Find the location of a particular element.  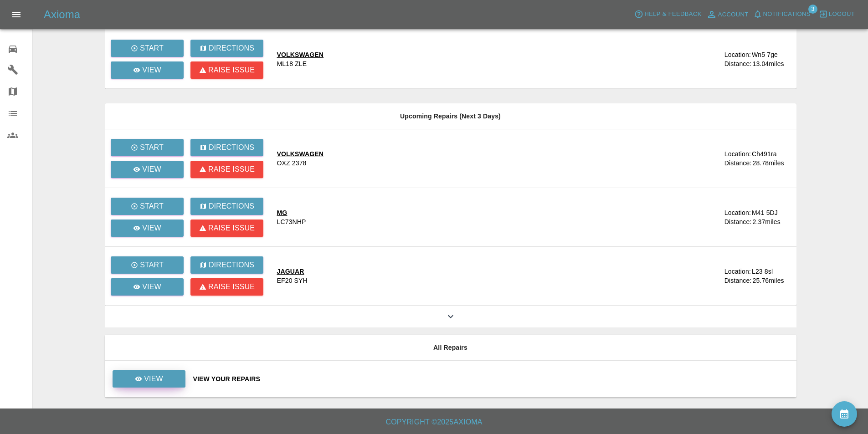

div: 28.78 miles is located at coordinates (771, 163).